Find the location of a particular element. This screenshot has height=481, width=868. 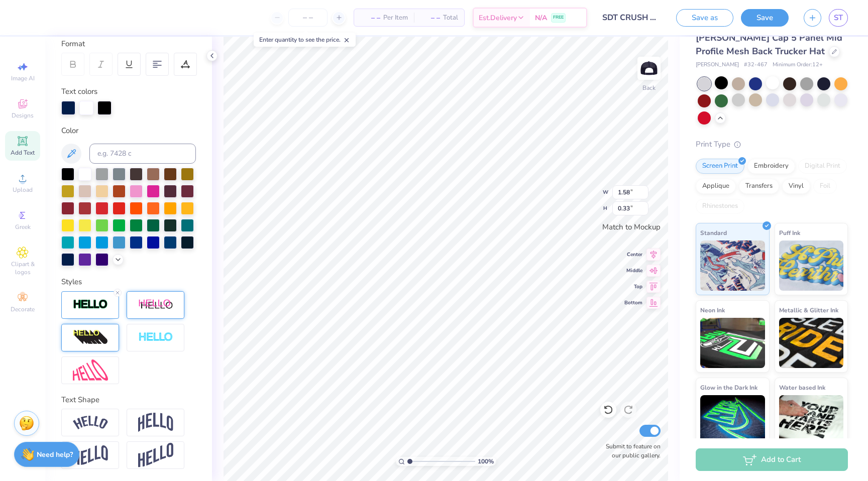

span: Glow in the Dark Ink is located at coordinates (729, 387).